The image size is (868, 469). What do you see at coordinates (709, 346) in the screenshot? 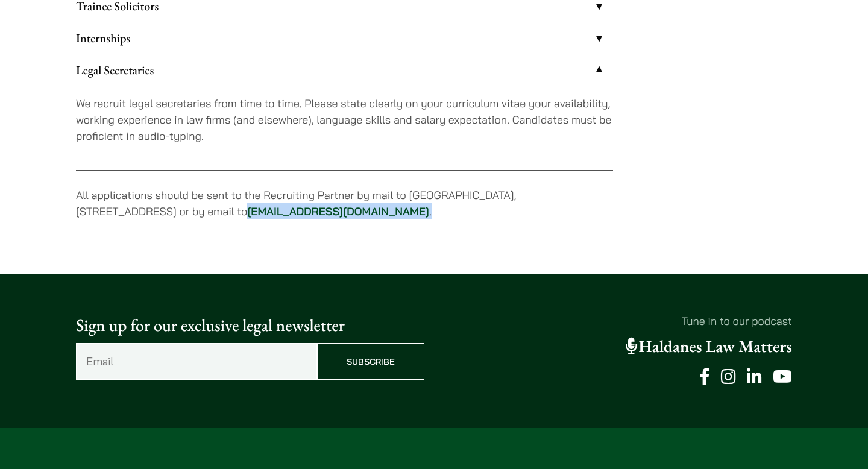
I see `a: Haldanes Law Matters` at bounding box center [709, 346].